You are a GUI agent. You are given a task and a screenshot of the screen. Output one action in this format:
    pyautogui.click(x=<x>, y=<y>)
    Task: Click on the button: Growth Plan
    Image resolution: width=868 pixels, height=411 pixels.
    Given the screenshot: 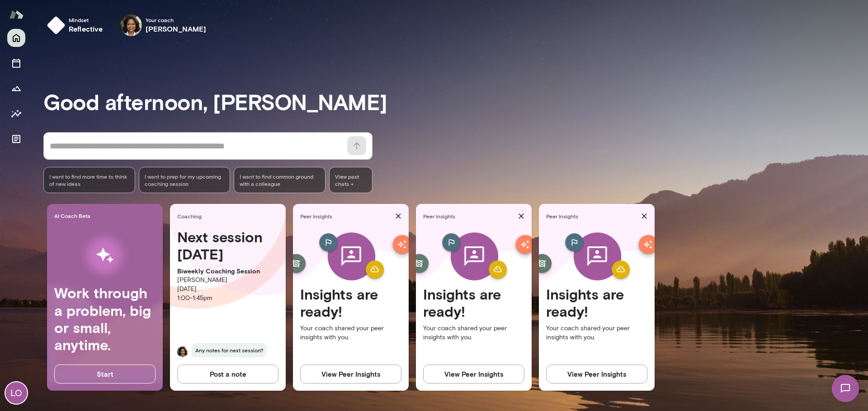 What is the action you would take?
    pyautogui.click(x=16, y=89)
    